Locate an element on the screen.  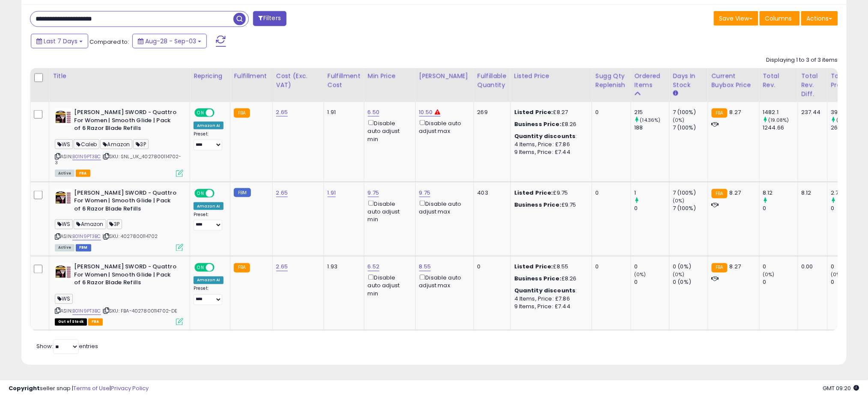
span: | SKU: SNL_UK_4027800114702-3 is located at coordinates (118, 159).